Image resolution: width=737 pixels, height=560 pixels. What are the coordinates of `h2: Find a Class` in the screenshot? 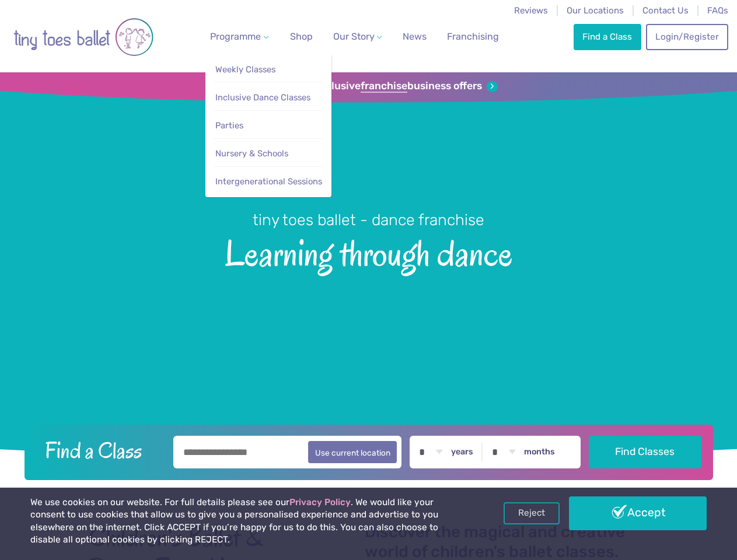 It's located at (100, 450).